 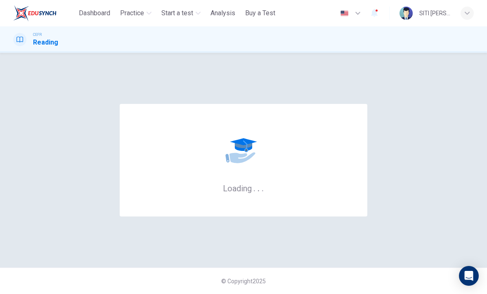 I want to click on span: CEFR, so click(x=37, y=35).